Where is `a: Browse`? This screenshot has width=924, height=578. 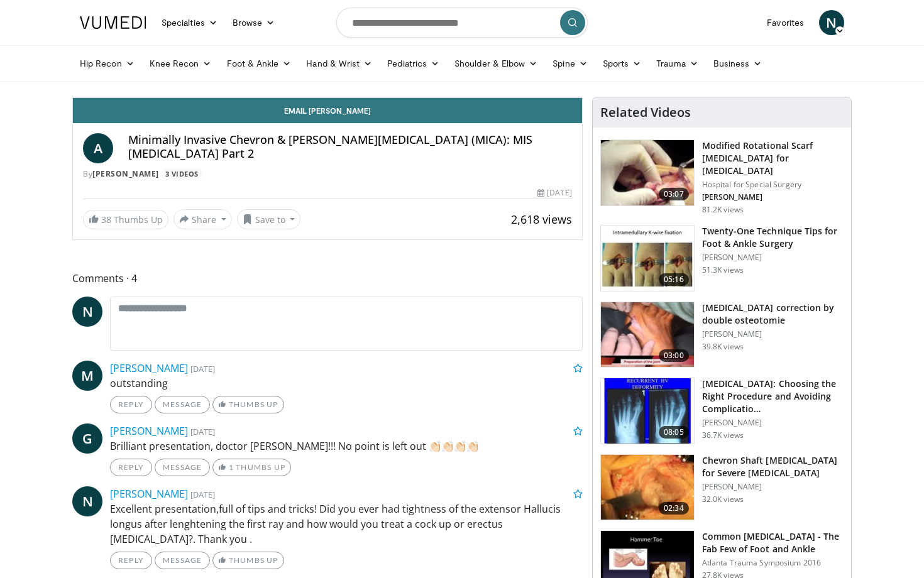 a: Browse is located at coordinates (254, 22).